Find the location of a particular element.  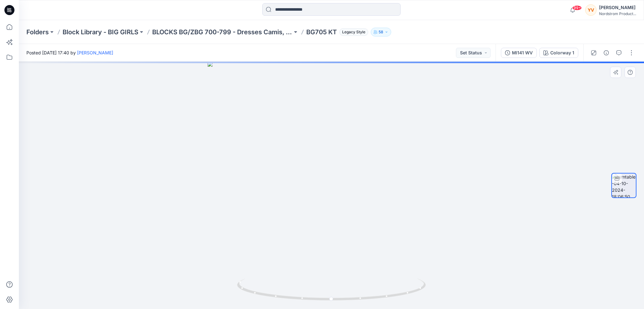

button: Legacy Style is located at coordinates (353, 32).